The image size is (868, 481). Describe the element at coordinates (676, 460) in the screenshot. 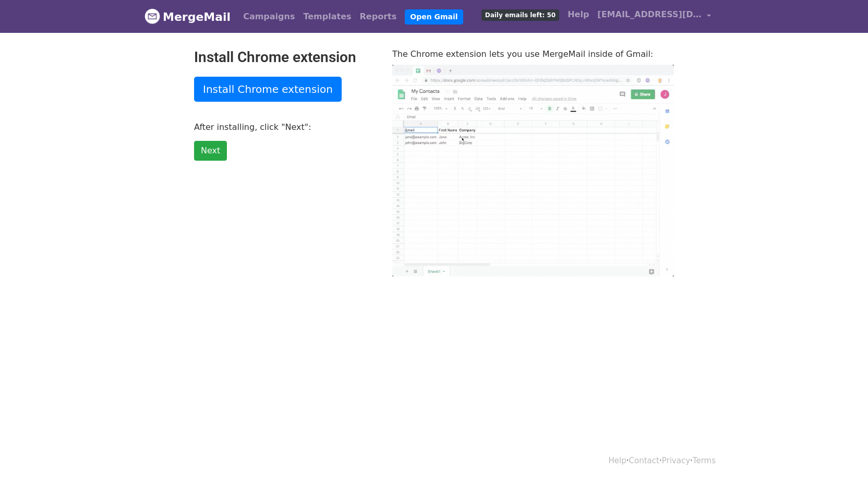

I see `a: Privacy` at that location.